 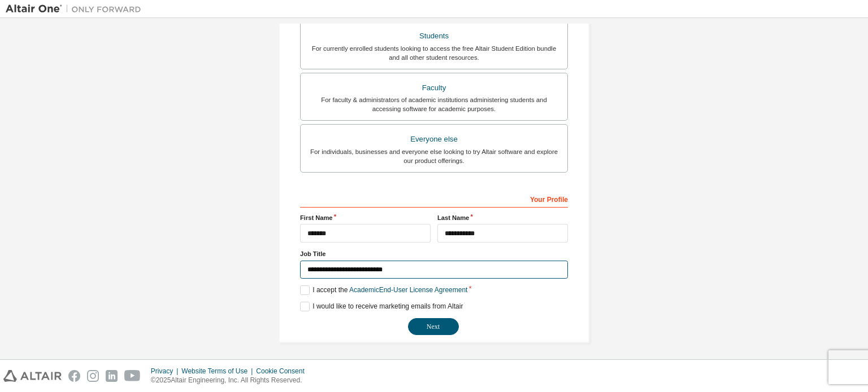 I want to click on div: Students, so click(x=434, y=36).